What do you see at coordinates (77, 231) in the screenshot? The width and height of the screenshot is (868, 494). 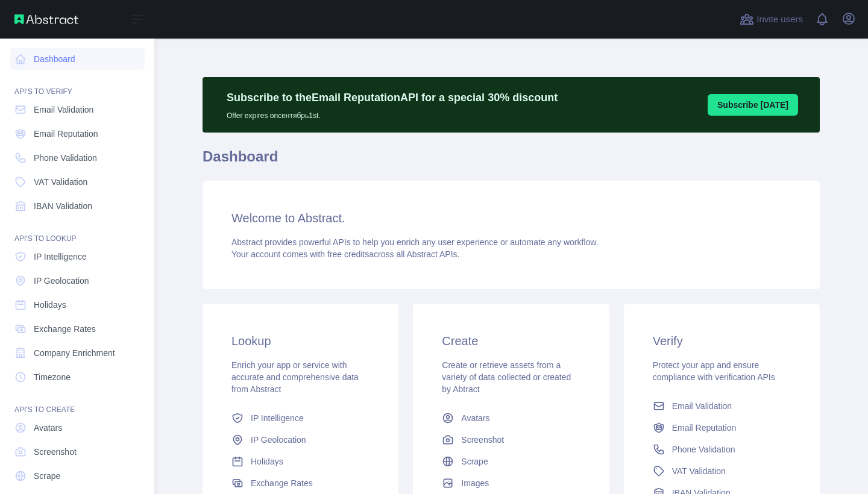 I see `div: API'S TO LOOKUP` at bounding box center [77, 231].